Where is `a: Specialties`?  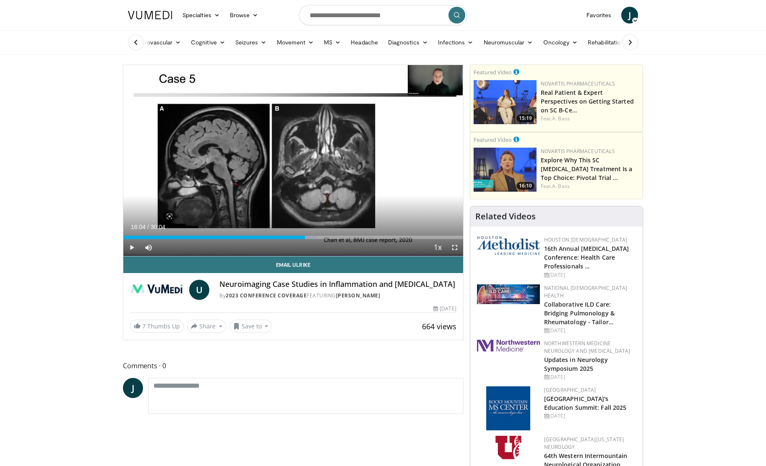
a: Specialties is located at coordinates (201, 15).